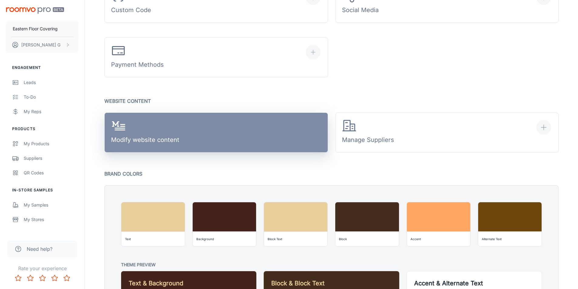  I want to click on div: My Reps, so click(51, 112).